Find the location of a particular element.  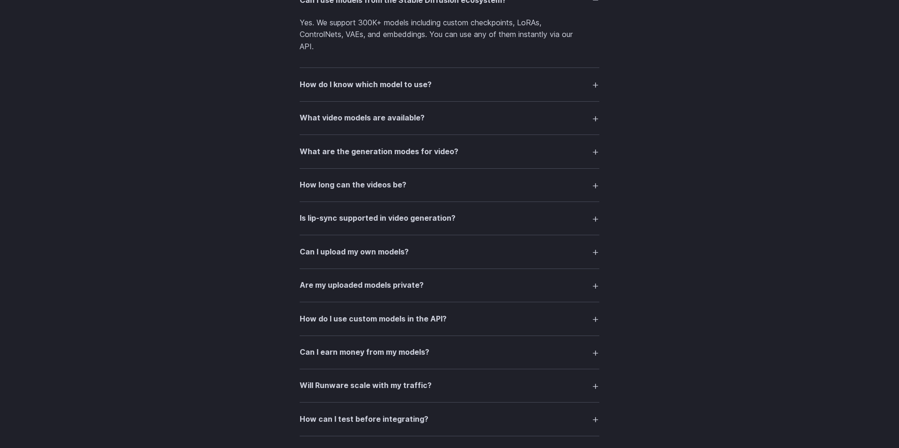

summary: Is lip-sync supported in video generation? is located at coordinates (450, 218).